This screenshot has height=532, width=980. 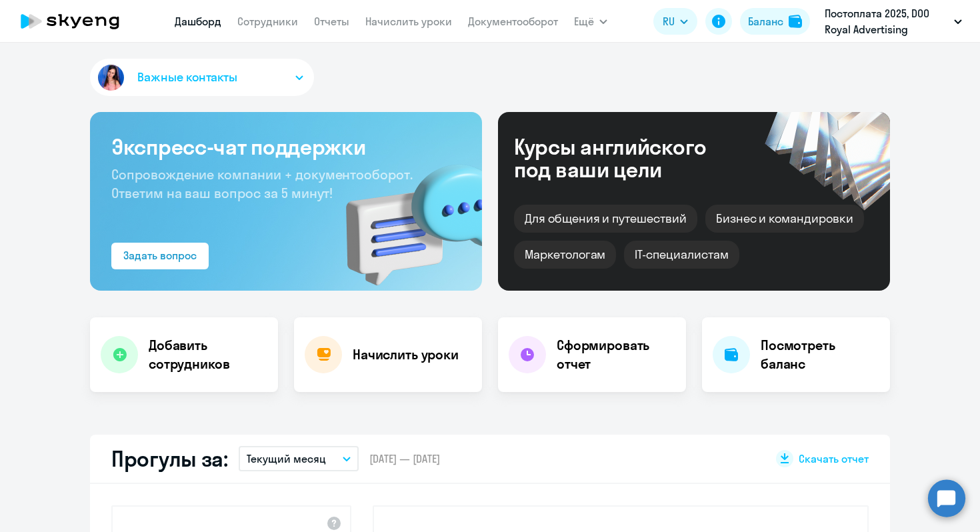 I want to click on h2: Прогулы за:, so click(x=170, y=459).